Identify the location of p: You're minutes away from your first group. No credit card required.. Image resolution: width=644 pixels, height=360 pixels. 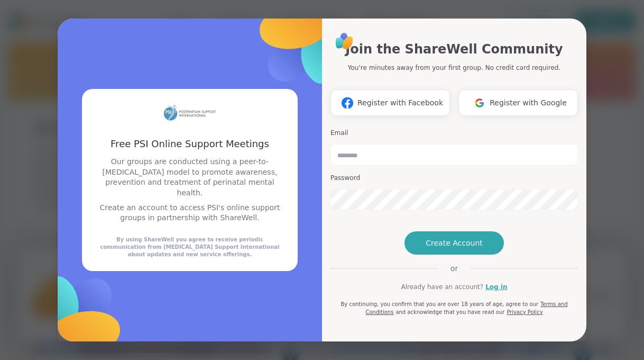
(454, 68).